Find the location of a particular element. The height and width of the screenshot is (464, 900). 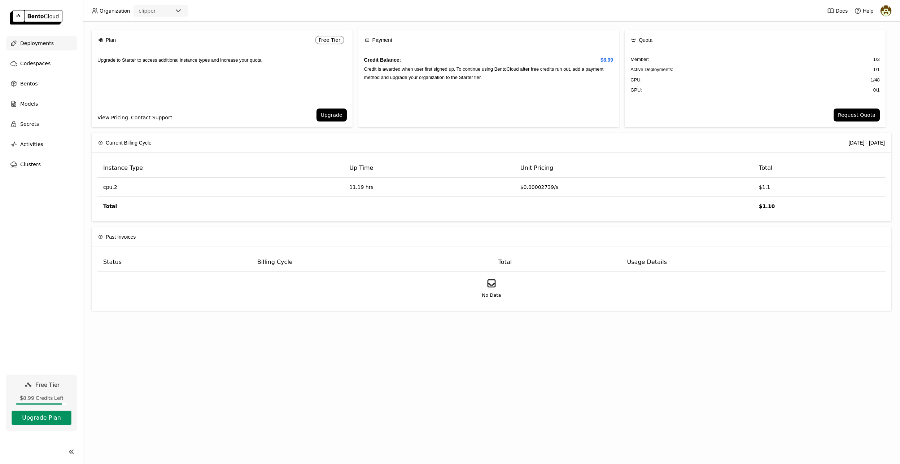

span: Quota is located at coordinates (645, 40).